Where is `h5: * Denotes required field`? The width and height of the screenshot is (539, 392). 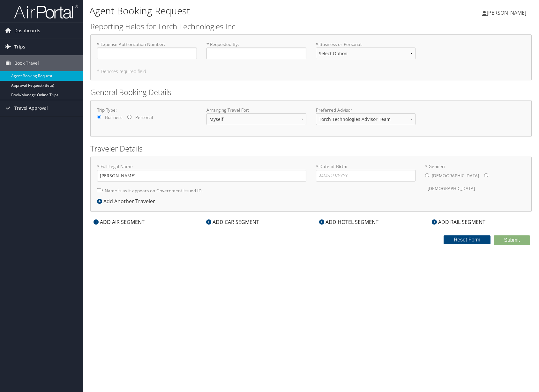 h5: * Denotes required field is located at coordinates (310, 72).